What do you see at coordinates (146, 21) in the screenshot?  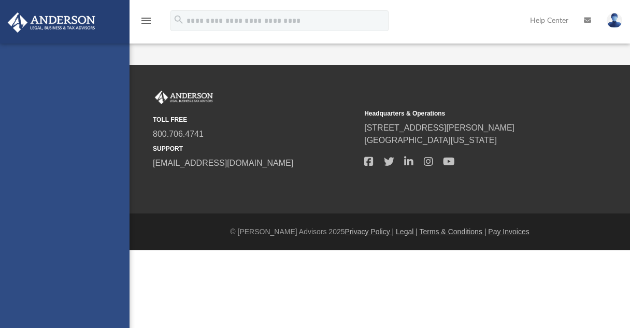 I see `i: menu` at bounding box center [146, 21].